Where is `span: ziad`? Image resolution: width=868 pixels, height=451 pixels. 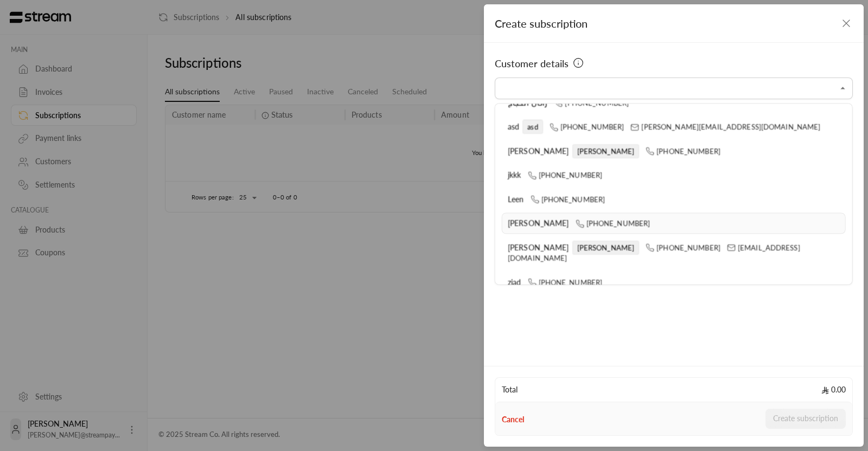 span: ziad is located at coordinates (514, 282).